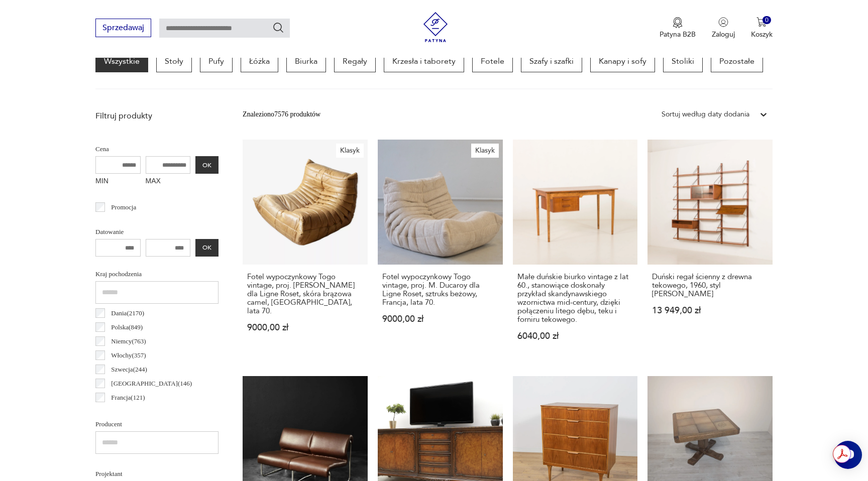 The height and width of the screenshot is (481, 868). I want to click on a: Pozostałe, so click(737, 61).